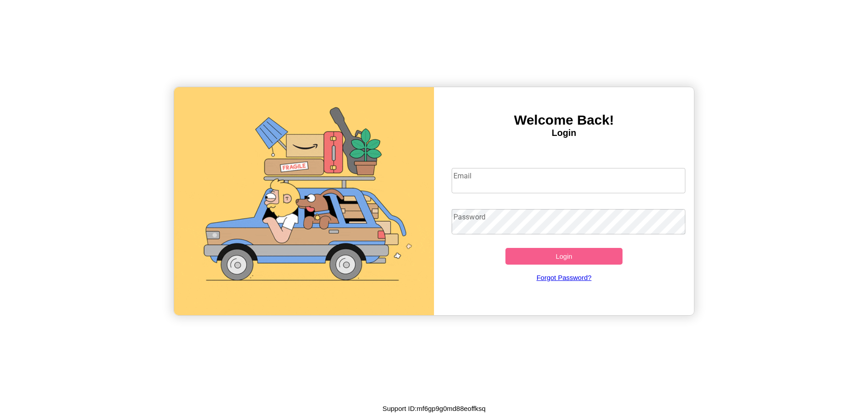 The height and width of the screenshot is (415, 868). What do you see at coordinates (434, 409) in the screenshot?
I see `p: Support ID: mf6gp9g0md88eoffksq` at bounding box center [434, 409].